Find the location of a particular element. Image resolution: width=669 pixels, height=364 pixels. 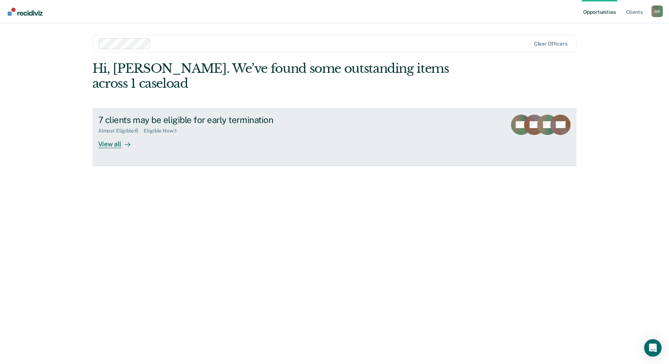

div: 7 clients may be eligible for early termination is located at coordinates (226, 120).